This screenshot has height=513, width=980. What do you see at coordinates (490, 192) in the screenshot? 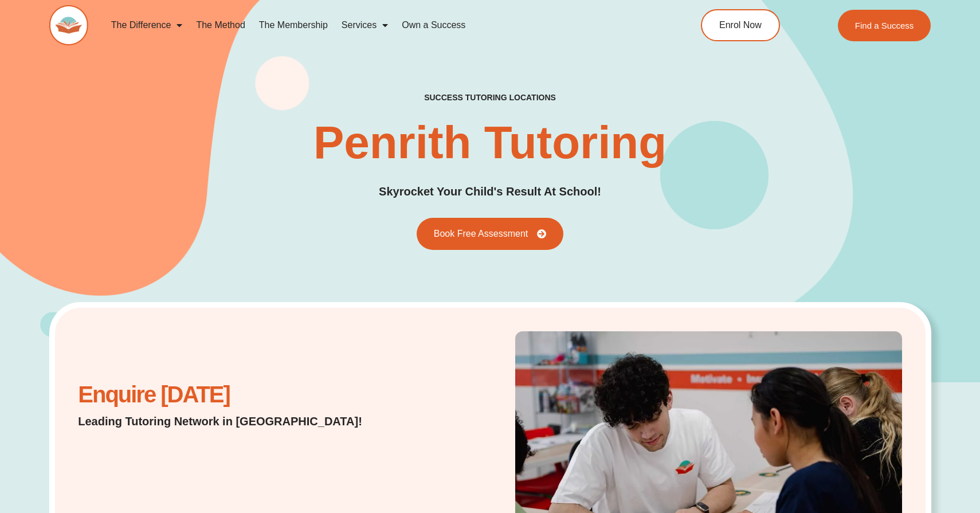
I see `h2: Skyrocket Your Child's Result At School!` at bounding box center [490, 192].